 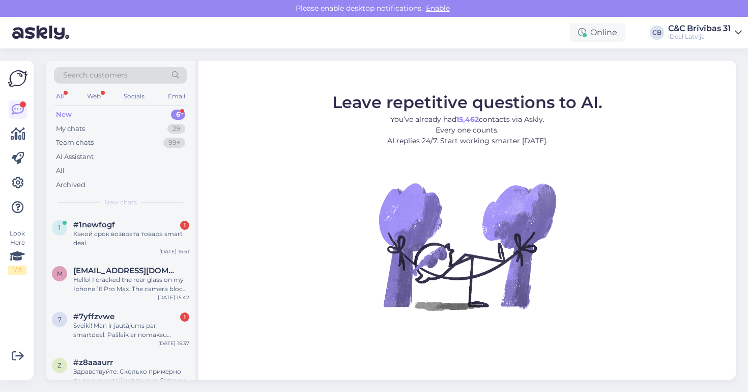 I want to click on span: 7, so click(x=60, y=319).